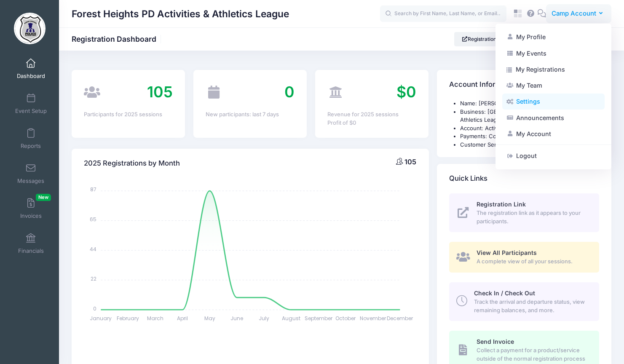  Describe the element at coordinates (504, 293) in the screenshot. I see `span: Check In / Check Out` at that location.